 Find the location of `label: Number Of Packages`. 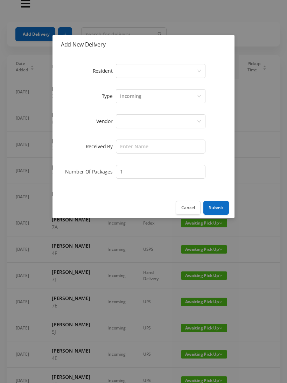

label: Number Of Packages is located at coordinates (91, 171).